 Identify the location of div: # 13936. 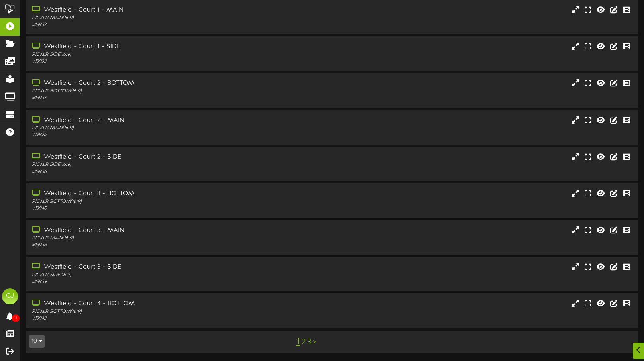
(153, 172).